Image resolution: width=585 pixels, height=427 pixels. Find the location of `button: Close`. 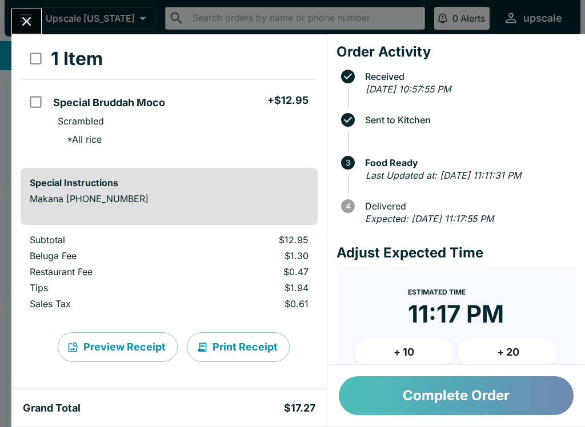

button: Close is located at coordinates (26, 21).